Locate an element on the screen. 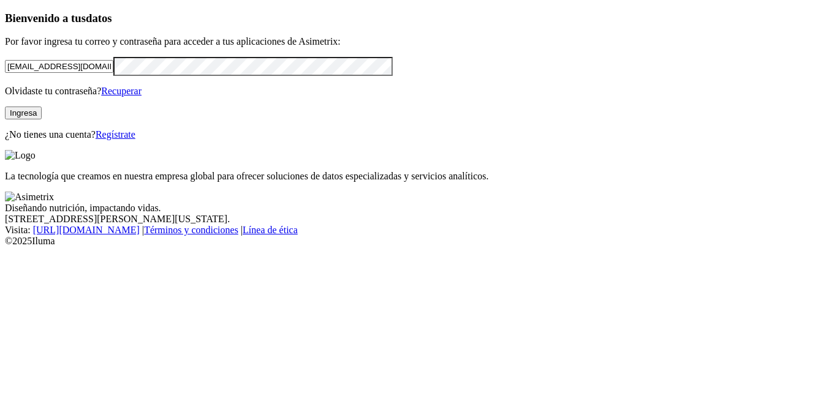 Image resolution: width=832 pixels, height=393 pixels. a: Línea de ética is located at coordinates (270, 230).